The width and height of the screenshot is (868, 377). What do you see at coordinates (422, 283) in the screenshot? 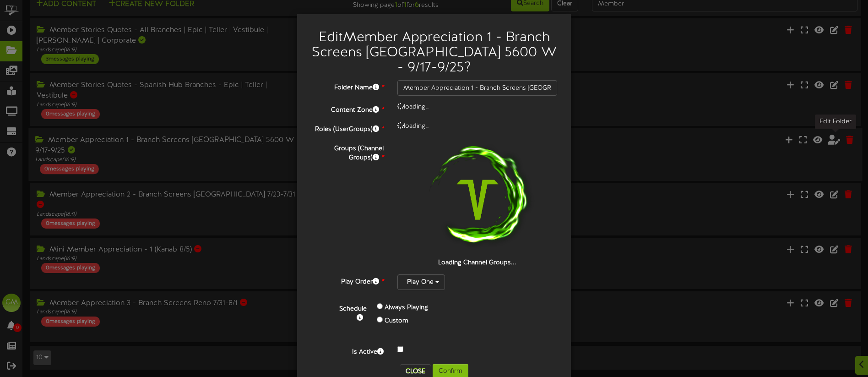
I see `button: Play One` at bounding box center [422, 283].